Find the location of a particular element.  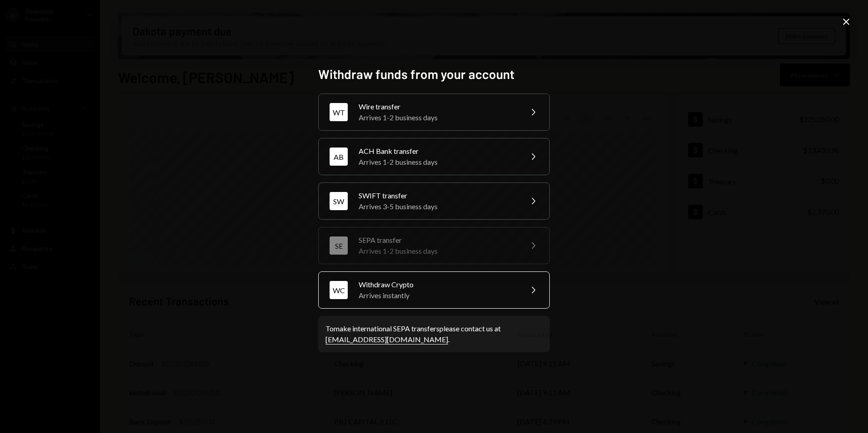

div: Wire transfer is located at coordinates (438, 107).